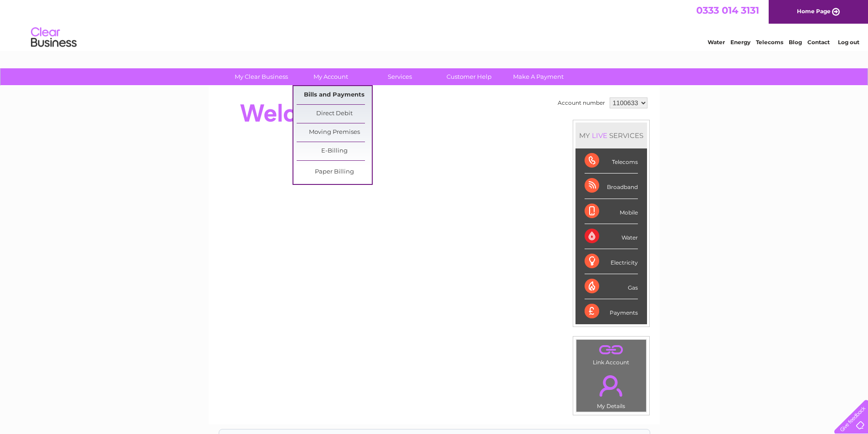  Describe the element at coordinates (54, 37) in the screenshot. I see `img: logo.png` at that location.